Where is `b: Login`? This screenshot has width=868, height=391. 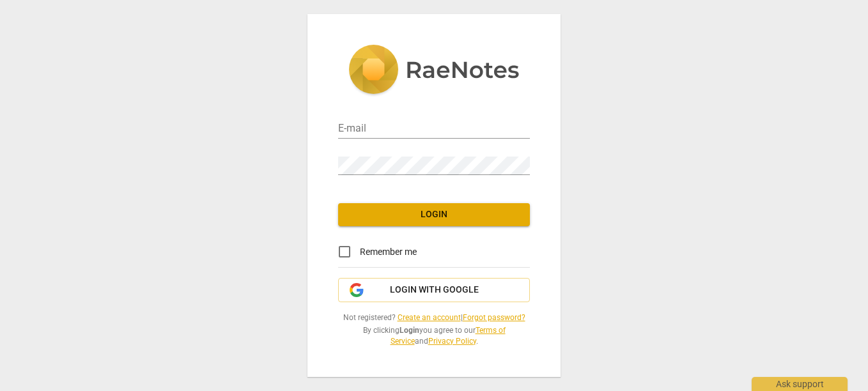
b: Login is located at coordinates (409, 330).